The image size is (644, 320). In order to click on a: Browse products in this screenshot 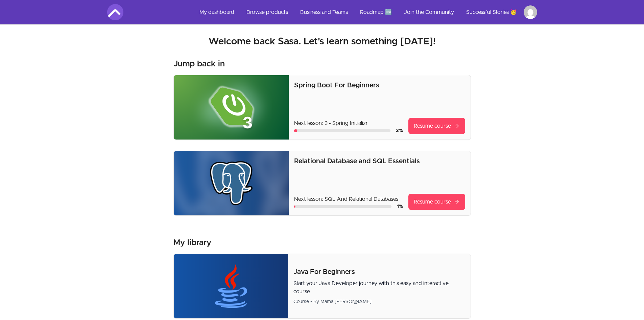, I will do `click(267, 12)`.